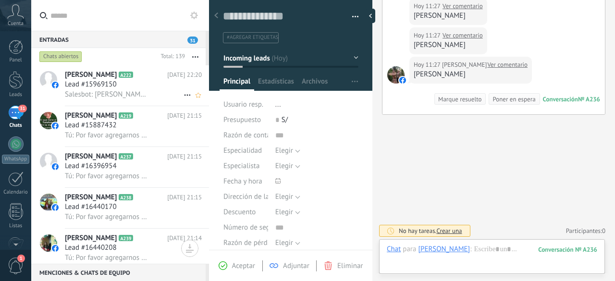  I want to click on span: Crear una, so click(449, 231).